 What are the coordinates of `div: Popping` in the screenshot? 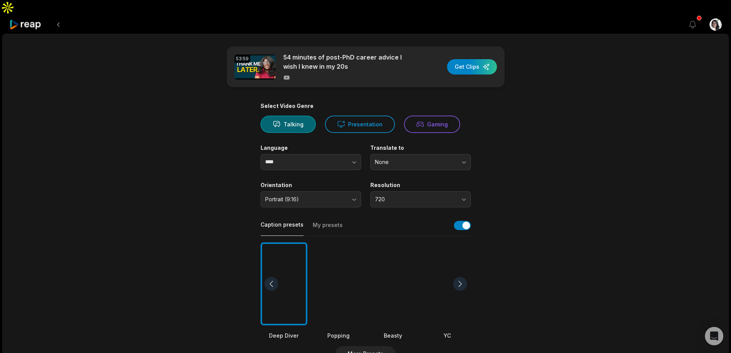 It's located at (338, 335).